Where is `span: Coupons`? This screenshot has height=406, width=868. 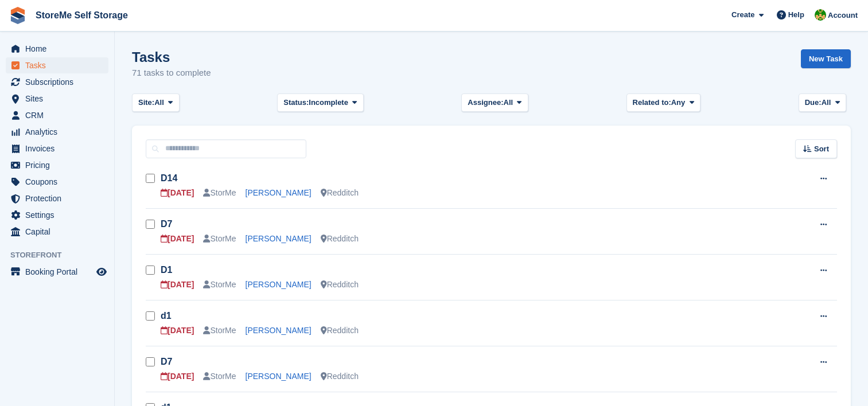
span: Coupons is located at coordinates (60, 182).